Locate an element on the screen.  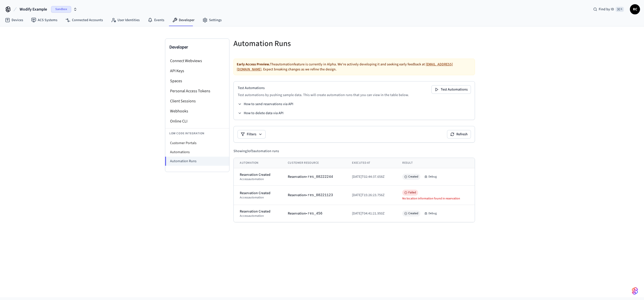
li: API Keys is located at coordinates (197, 71).